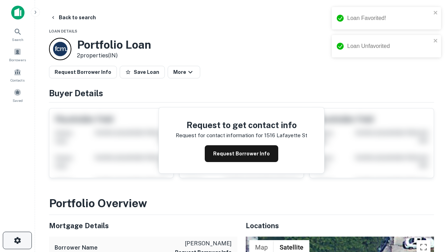 This screenshot has height=252, width=448. I want to click on p: Request for contact information for, so click(219, 136).